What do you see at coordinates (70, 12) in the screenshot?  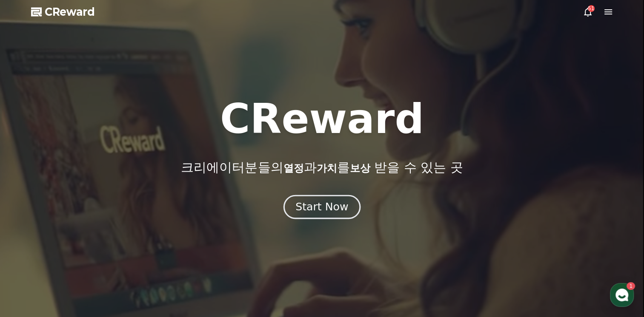 I see `span: CReward` at bounding box center [70, 12].